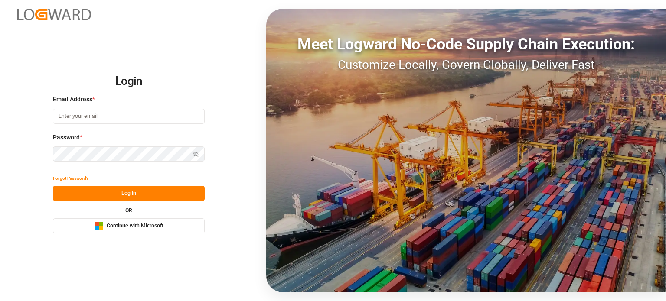 This screenshot has width=666, height=301. Describe the element at coordinates (129, 81) in the screenshot. I see `h2: Login` at that location.